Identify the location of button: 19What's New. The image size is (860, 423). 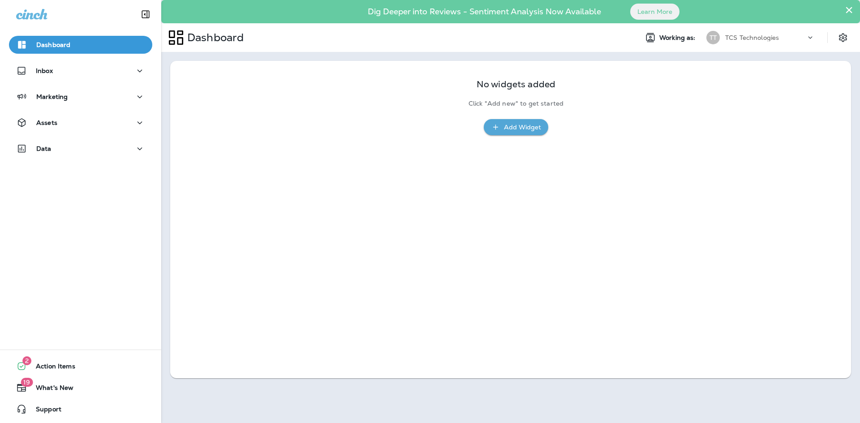
(81, 388).